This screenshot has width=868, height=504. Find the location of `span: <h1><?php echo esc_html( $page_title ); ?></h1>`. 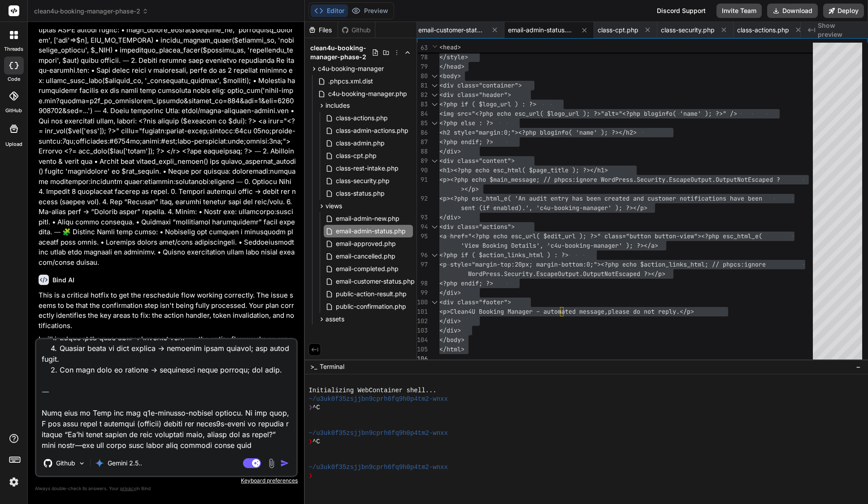

span: <h1><?php echo esc_html( $page_title ); ?></h1> is located at coordinates (524, 170).